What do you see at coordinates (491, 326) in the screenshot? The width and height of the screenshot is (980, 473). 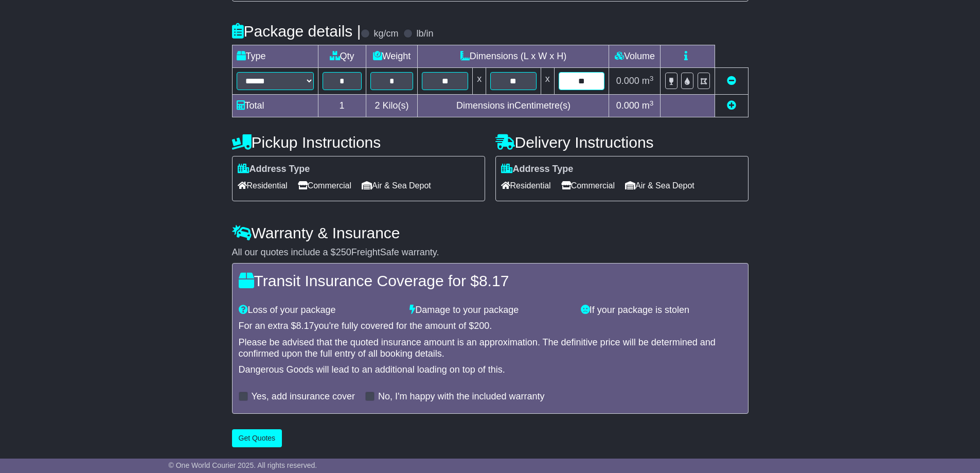 I see `div: For an extra $ you're fully covered for the amount of $ .` at bounding box center [491, 326].